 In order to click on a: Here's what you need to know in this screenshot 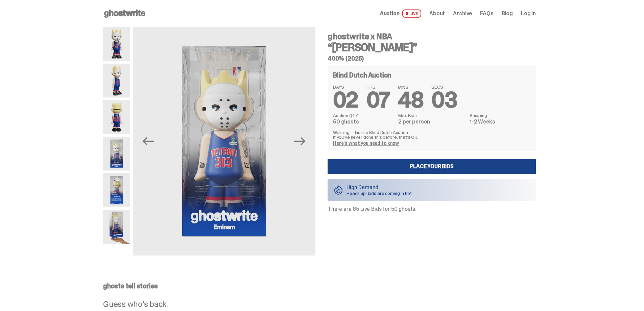, I will do `click(366, 143)`.